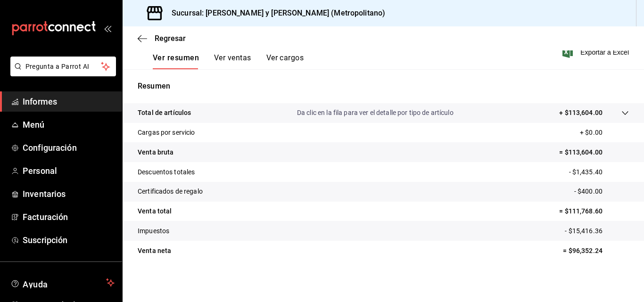 The height and width of the screenshot is (302, 644). Describe the element at coordinates (232, 58) in the screenshot. I see `font: Ver ventas` at that location.